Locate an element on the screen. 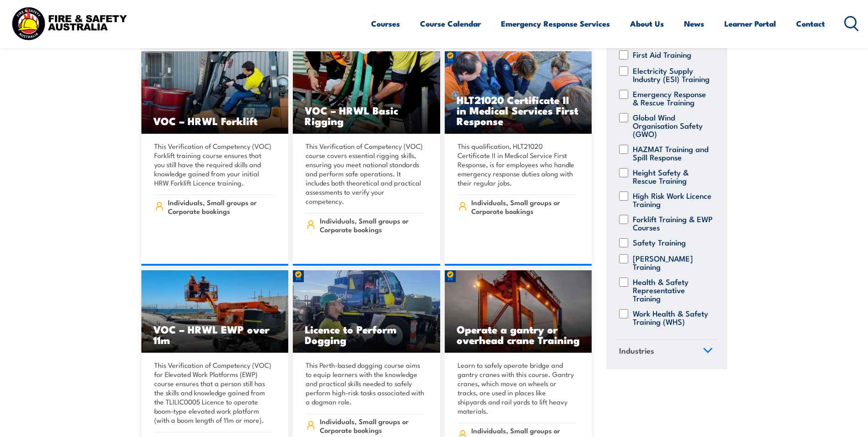  img: Licence to Perform Dogging (1) is located at coordinates (366, 311).